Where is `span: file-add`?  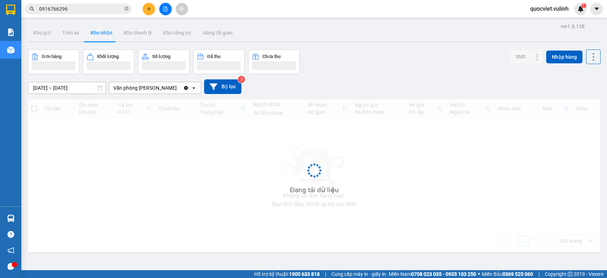 span: file-add is located at coordinates (165, 9).